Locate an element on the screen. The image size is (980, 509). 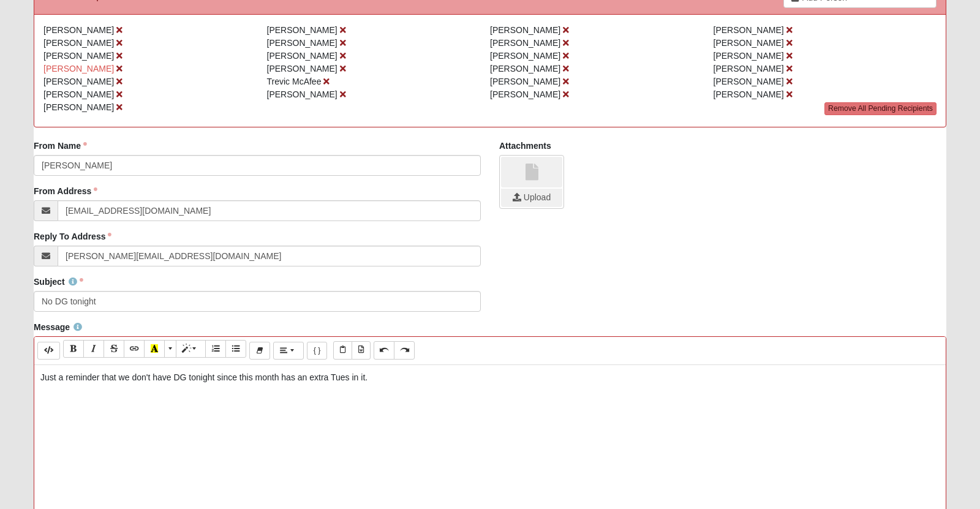
button: Link (CTRL+K) is located at coordinates (134, 349).